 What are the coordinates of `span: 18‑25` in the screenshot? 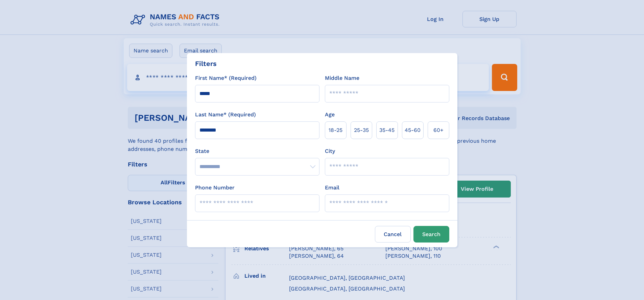 It's located at (335, 130).